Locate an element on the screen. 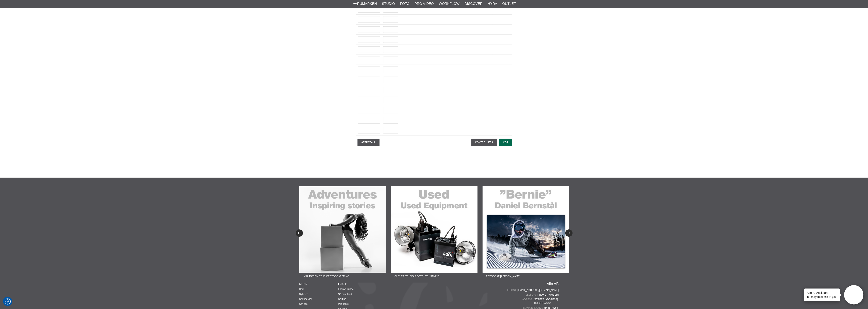  h4: Hjälp is located at coordinates (358, 284).